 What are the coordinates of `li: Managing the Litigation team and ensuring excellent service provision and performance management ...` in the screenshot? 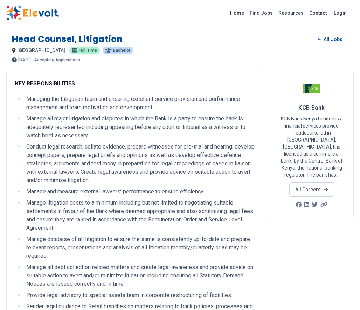 It's located at (140, 103).